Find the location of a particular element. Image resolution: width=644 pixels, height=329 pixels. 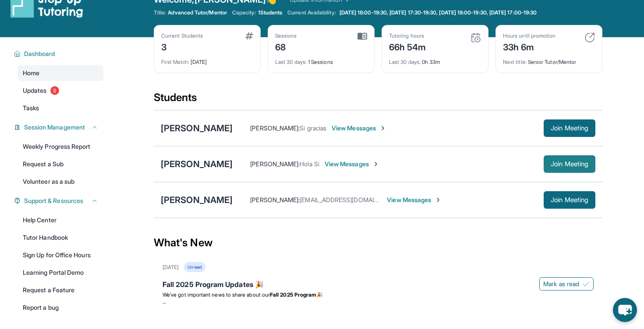

div: Current Students is located at coordinates (182, 36).